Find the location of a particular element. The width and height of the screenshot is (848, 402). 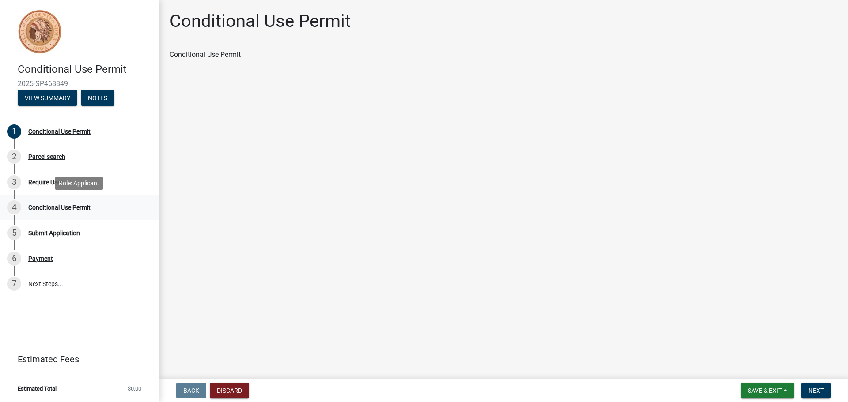

button: Discard is located at coordinates (229, 391).